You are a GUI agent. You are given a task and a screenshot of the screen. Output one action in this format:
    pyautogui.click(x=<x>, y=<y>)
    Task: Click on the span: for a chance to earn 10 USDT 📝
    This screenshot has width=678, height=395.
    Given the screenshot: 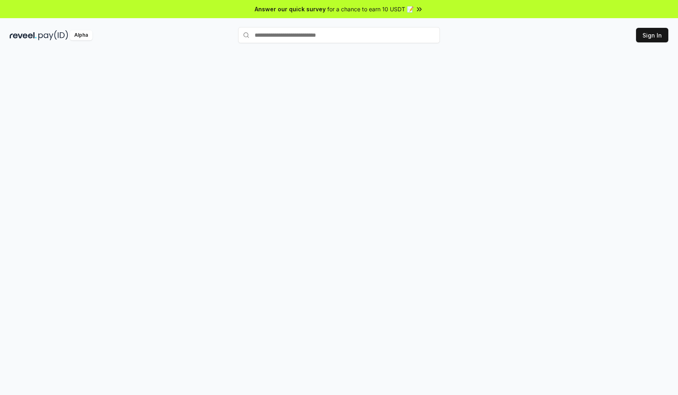 What is the action you would take?
    pyautogui.click(x=370, y=9)
    